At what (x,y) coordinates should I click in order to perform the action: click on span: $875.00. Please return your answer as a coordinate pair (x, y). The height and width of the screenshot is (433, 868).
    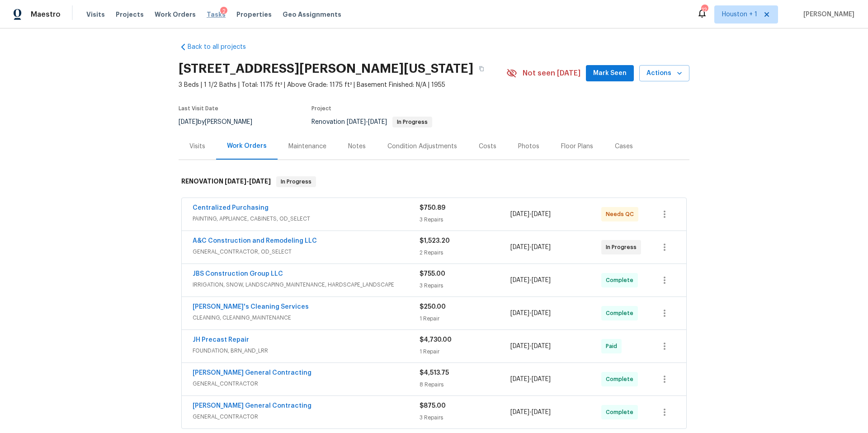
    Looking at the image, I should click on (433, 406).